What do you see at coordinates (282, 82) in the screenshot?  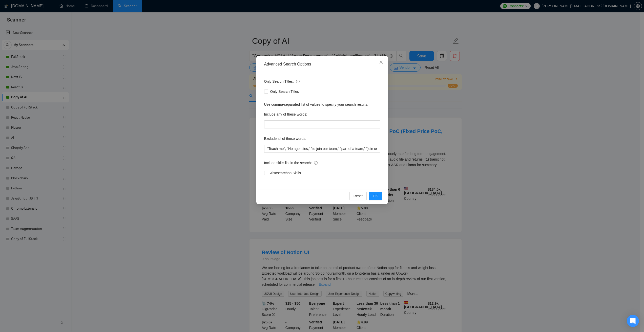 I see `span: Only Search Titles:` at bounding box center [282, 82].